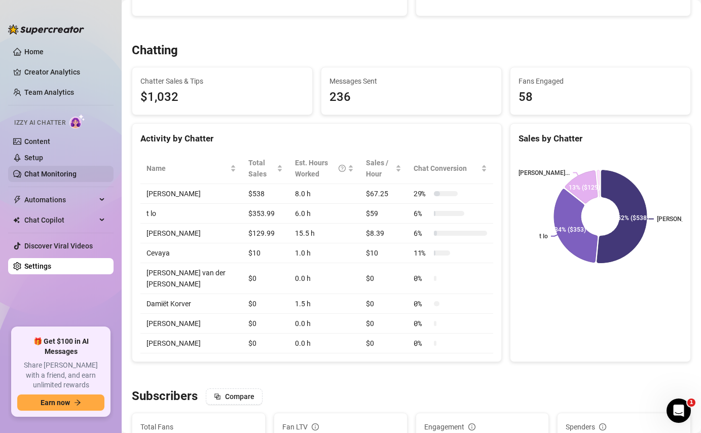 Image resolution: width=701 pixels, height=433 pixels. I want to click on td: $8.39, so click(384, 233).